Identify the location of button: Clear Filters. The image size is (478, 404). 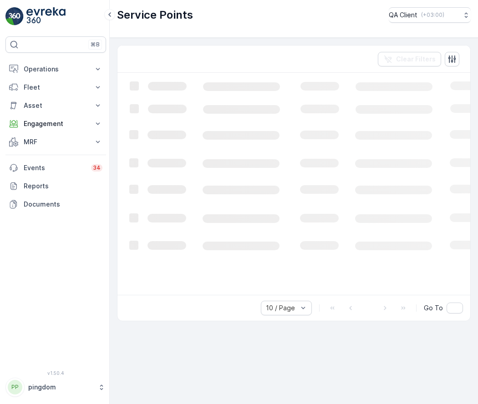
(409, 59).